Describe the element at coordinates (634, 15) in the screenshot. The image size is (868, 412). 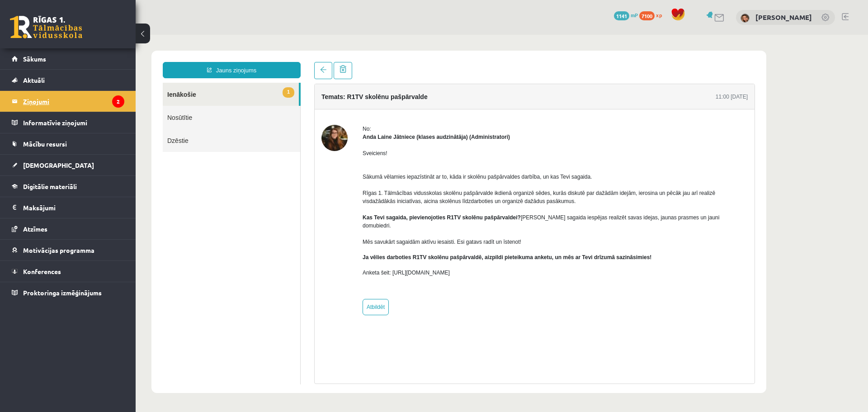
I see `span: mP` at that location.